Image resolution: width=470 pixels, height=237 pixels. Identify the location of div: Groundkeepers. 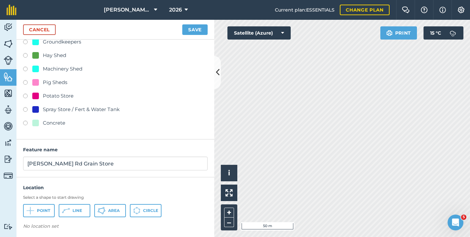
(62, 42).